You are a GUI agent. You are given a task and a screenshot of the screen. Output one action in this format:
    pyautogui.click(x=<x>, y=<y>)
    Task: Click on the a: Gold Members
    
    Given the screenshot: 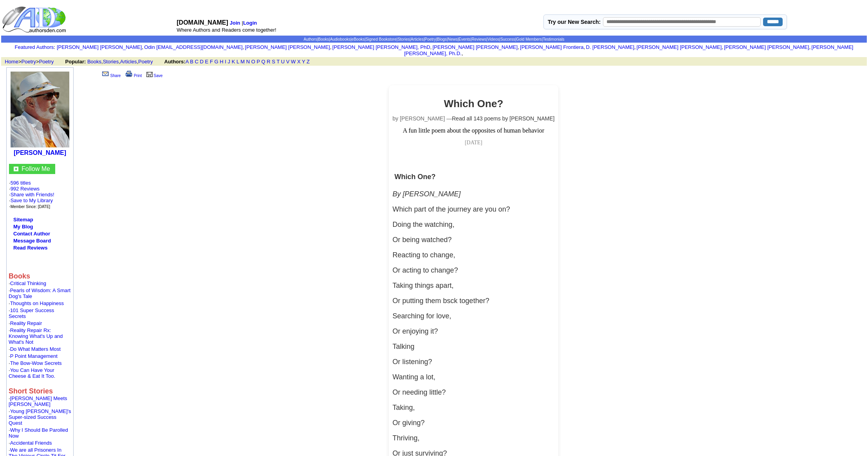 What is the action you would take?
    pyautogui.click(x=529, y=39)
    